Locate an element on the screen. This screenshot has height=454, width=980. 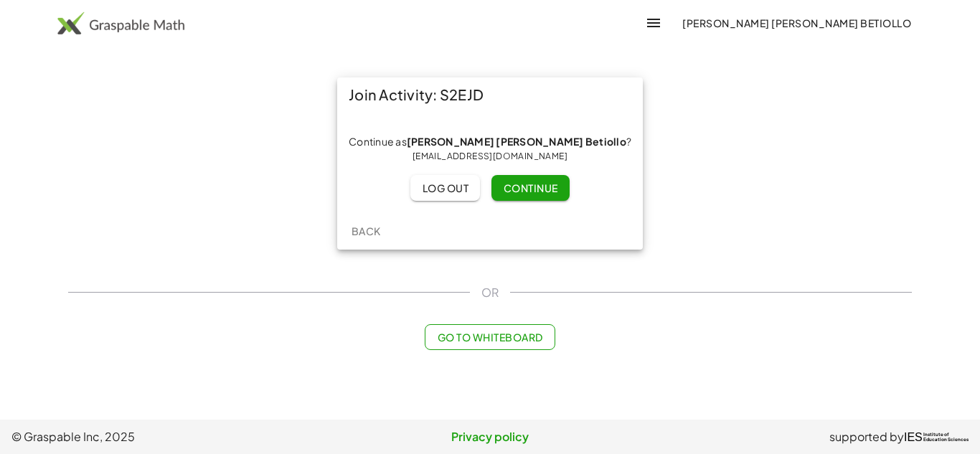
a: IESInstitute ofEducation Sciences is located at coordinates (936, 437).